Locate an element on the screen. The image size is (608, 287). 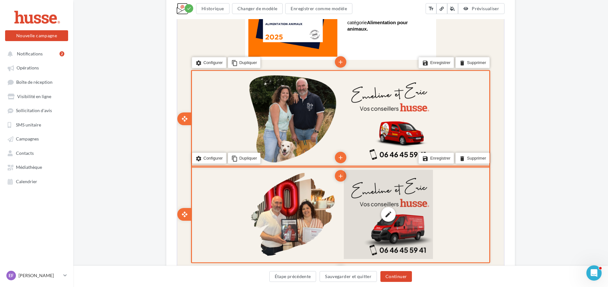
a: Visibilité en ligne is located at coordinates (37, 96).